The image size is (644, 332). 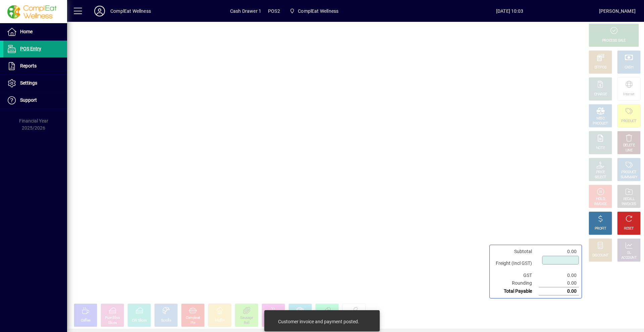 I want to click on div: PROFIT, so click(x=600, y=229).